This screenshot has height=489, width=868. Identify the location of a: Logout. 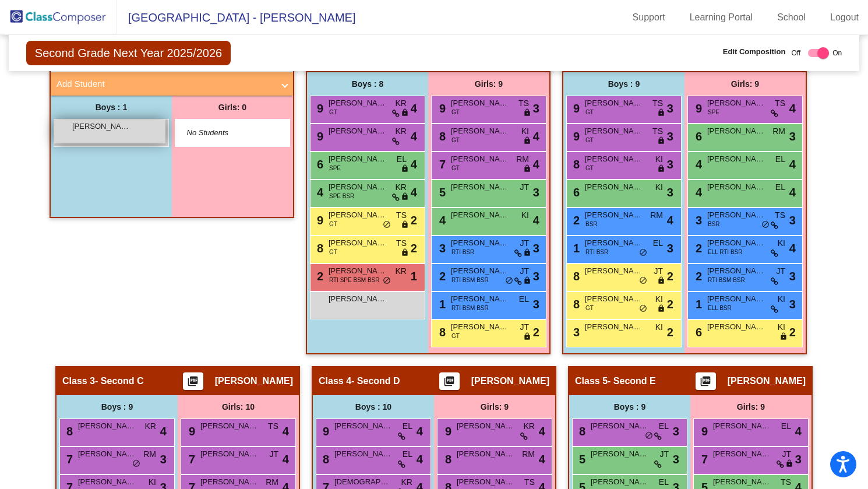
(844, 18).